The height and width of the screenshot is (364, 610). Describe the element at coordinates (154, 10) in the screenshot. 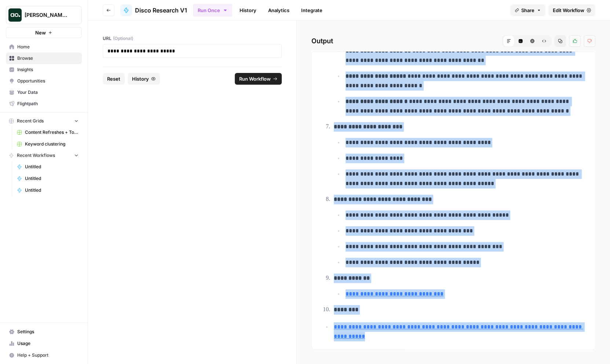

I see `a: Disco Research V1` at that location.